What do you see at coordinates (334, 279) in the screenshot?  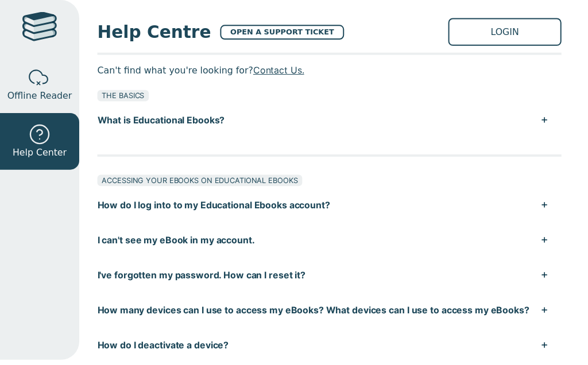 I see `button: I've forgotten my password. How can I reset it?` at bounding box center [334, 279].